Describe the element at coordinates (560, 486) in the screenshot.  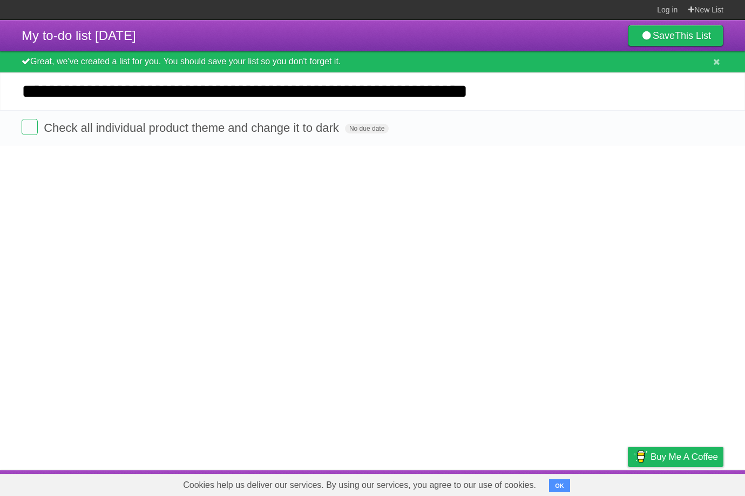
I see `button: OK` at that location.